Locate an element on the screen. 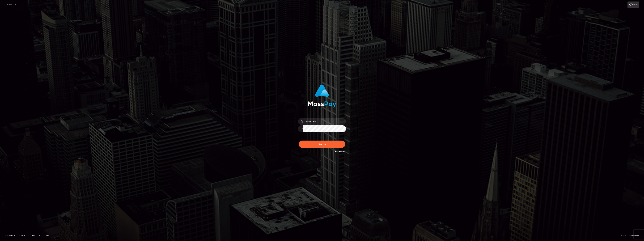  a: API is located at coordinates (48, 235).